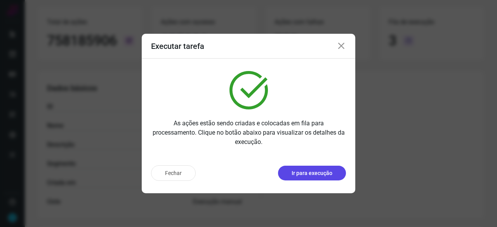 The image size is (497, 227). What do you see at coordinates (249, 133) in the screenshot?
I see `p: As ações estão sendo criadas e colocadas em fila para processamento. Clique no botão abaixo para ...` at bounding box center [249, 133].